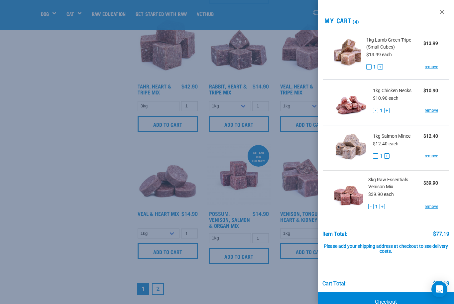 Image resolution: width=454 pixels, height=304 pixels. Describe the element at coordinates (396, 183) in the screenshot. I see `span: 3kg Raw Essentials Venison Mix` at that location.